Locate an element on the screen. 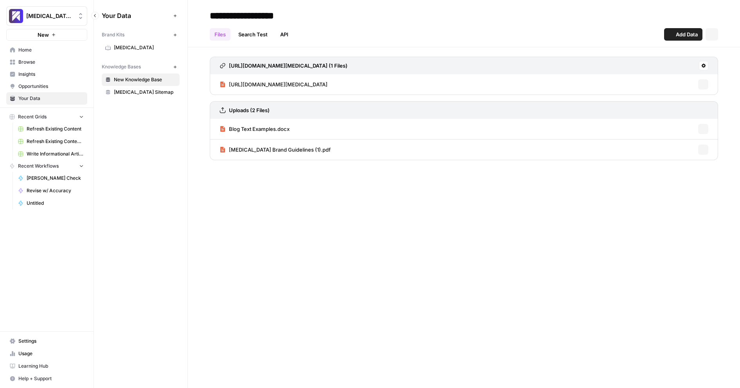  a: Revise w/ Accuracy is located at coordinates (51, 191).